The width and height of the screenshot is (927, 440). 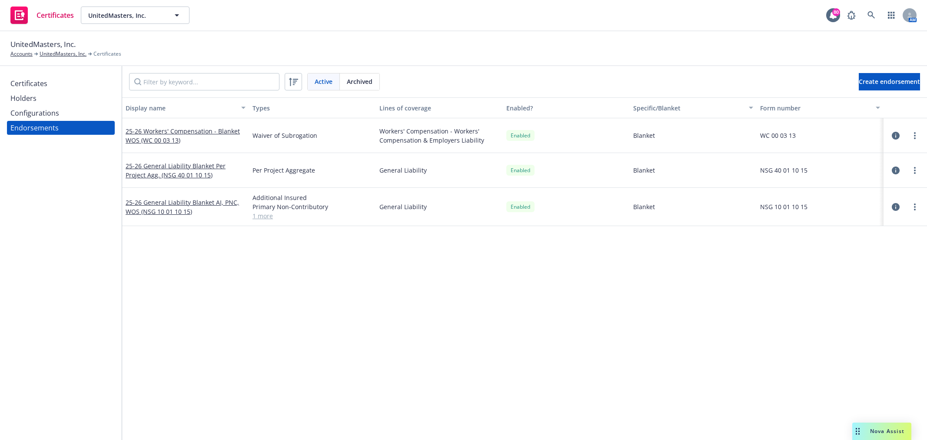 I want to click on button: Create endorsement, so click(x=889, y=82).